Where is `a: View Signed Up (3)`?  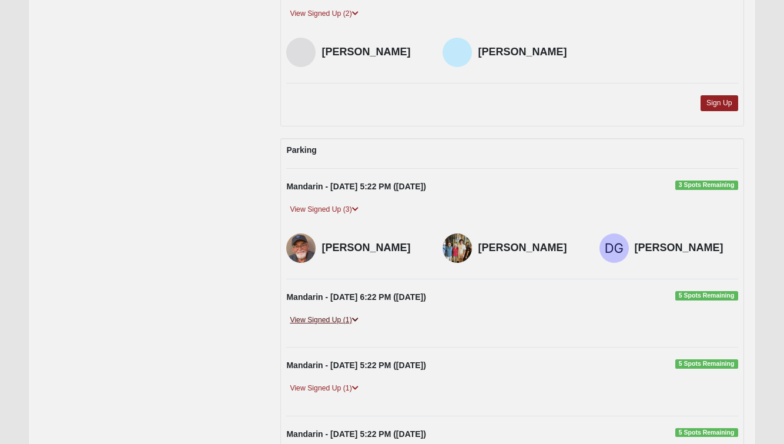
a: View Signed Up (3) is located at coordinates (324, 209).